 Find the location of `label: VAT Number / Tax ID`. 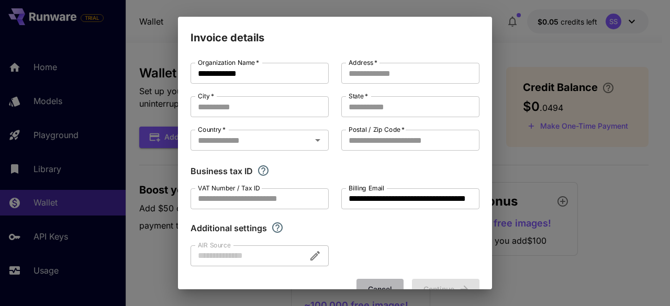

label: VAT Number / Tax ID is located at coordinates (229, 188).